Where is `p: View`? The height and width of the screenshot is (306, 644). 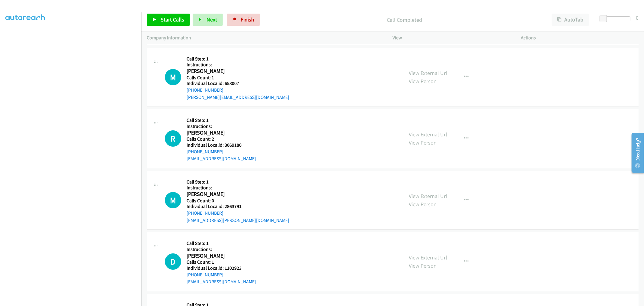 p: View is located at coordinates (451, 38).